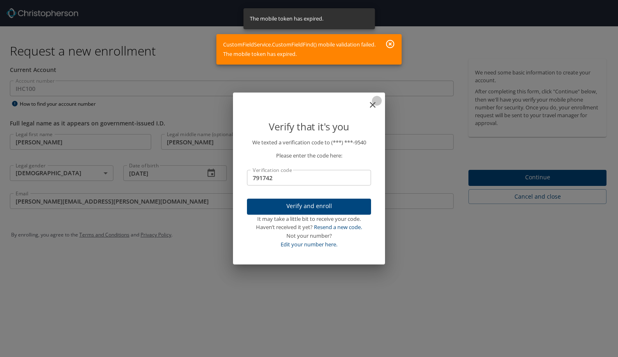 Image resolution: width=618 pixels, height=357 pixels. Describe the element at coordinates (286, 18) in the screenshot. I see `div: The mobile token has expired.` at that location.